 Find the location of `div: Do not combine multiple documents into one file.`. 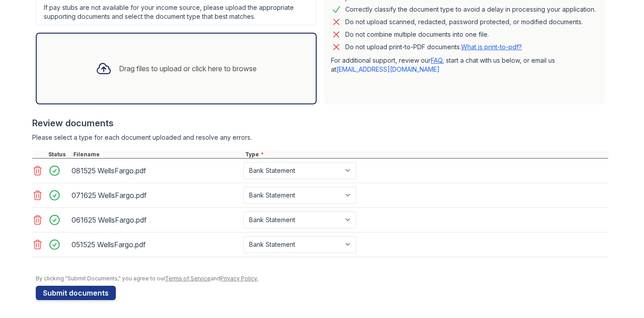

div: Do not combine multiple documents into one file. is located at coordinates (417, 34).